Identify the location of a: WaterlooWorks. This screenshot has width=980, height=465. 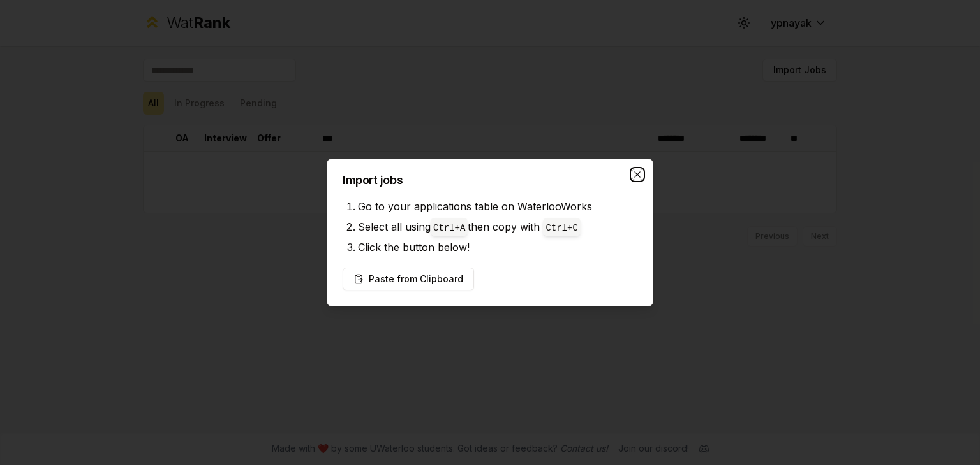
(555, 206).